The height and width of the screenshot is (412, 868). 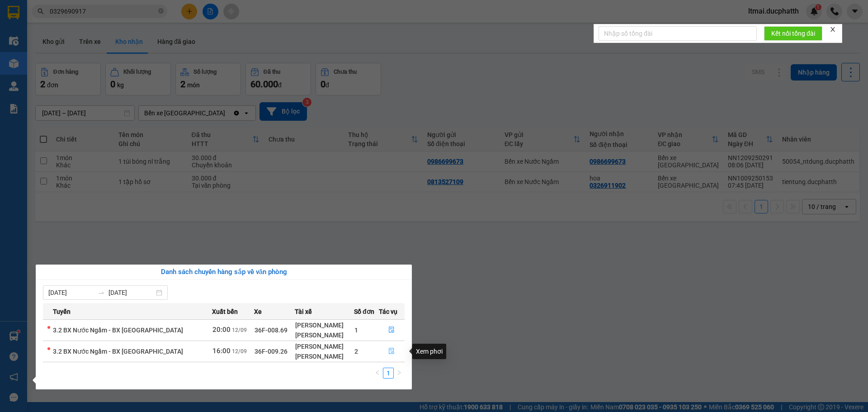 What do you see at coordinates (224, 272) in the screenshot?
I see `div: Danh sách chuyến hàng sắp về văn phòng` at bounding box center [224, 272].